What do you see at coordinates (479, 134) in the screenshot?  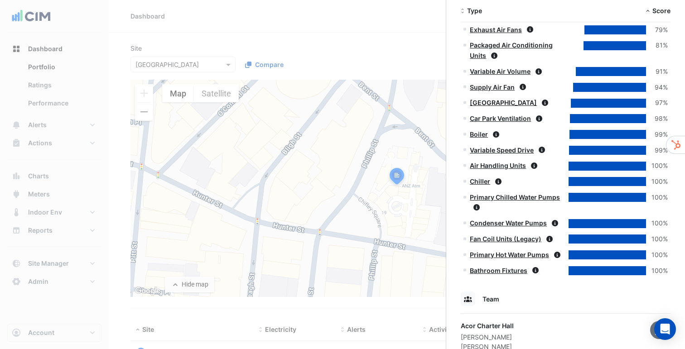 I see `a: Boiler` at bounding box center [479, 134].